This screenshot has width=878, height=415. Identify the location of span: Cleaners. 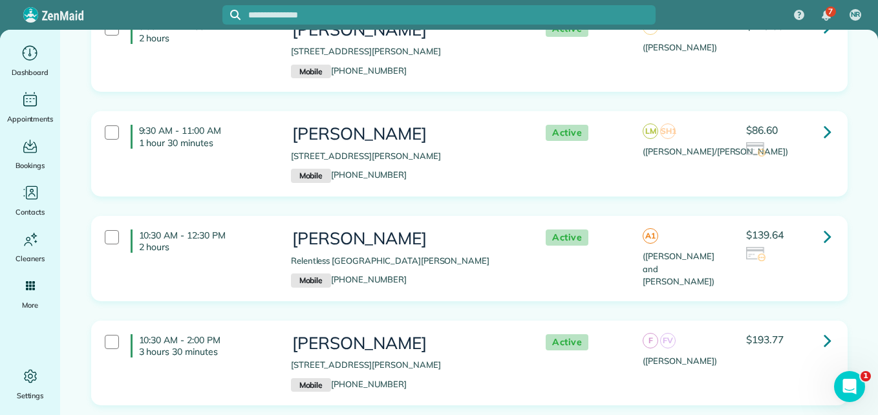
(30, 259).